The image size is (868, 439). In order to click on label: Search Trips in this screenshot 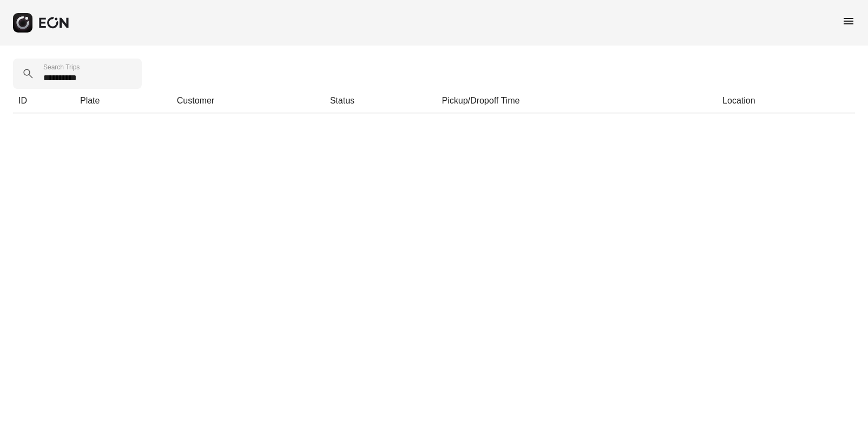, I will do `click(61, 67)`.